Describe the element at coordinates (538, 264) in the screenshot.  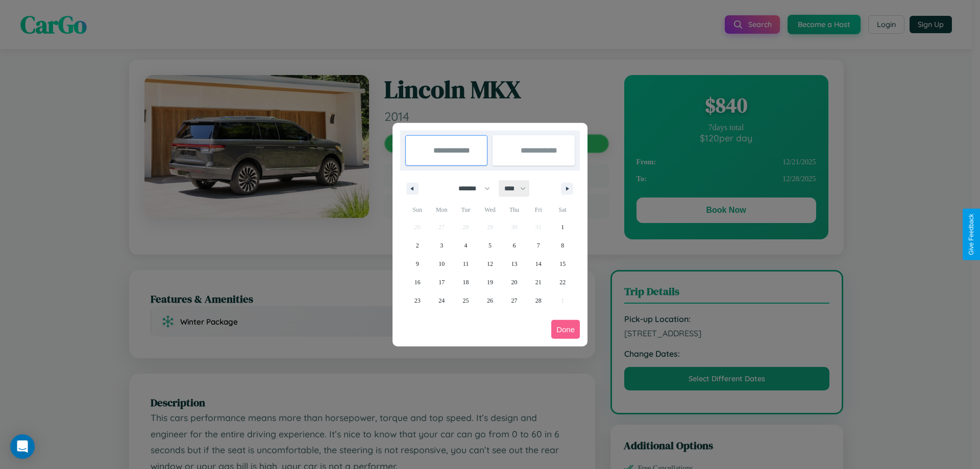
I see `span: 14` at that location.